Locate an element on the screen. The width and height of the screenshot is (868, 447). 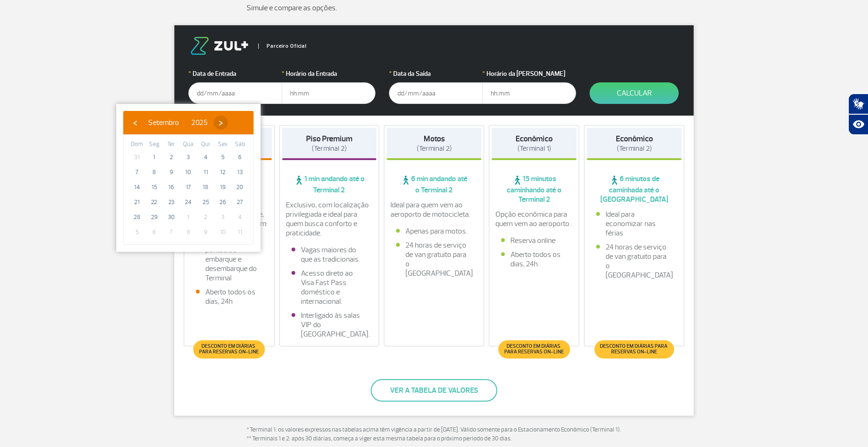
span: Setembro is located at coordinates (164, 123).